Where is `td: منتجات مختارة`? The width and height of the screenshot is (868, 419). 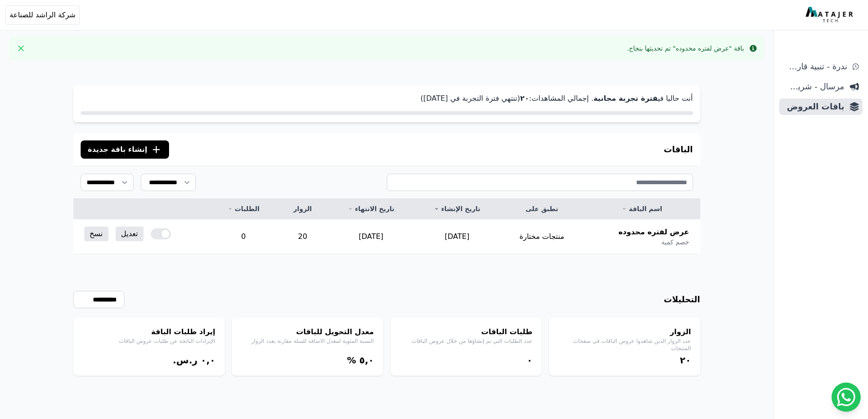 td: منتجات مختارة is located at coordinates (542, 236).